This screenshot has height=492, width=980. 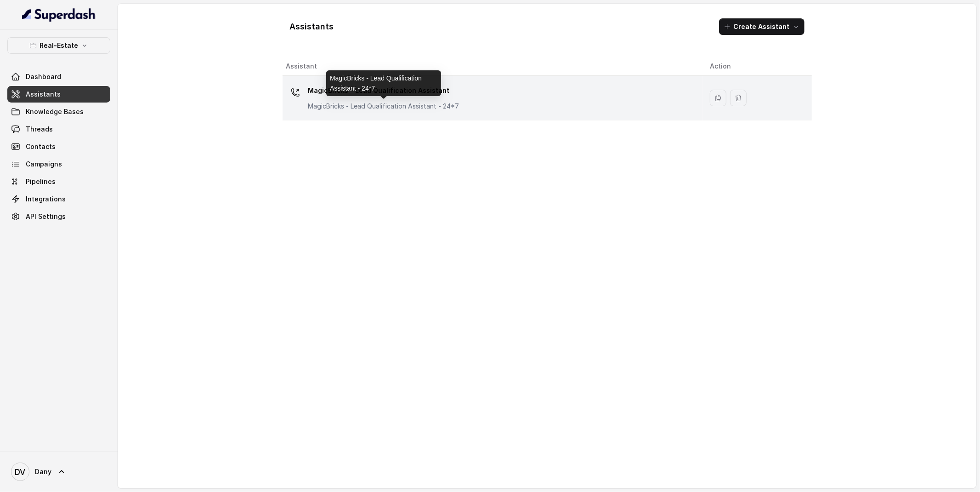 I want to click on a: Dashboard, so click(x=59, y=77).